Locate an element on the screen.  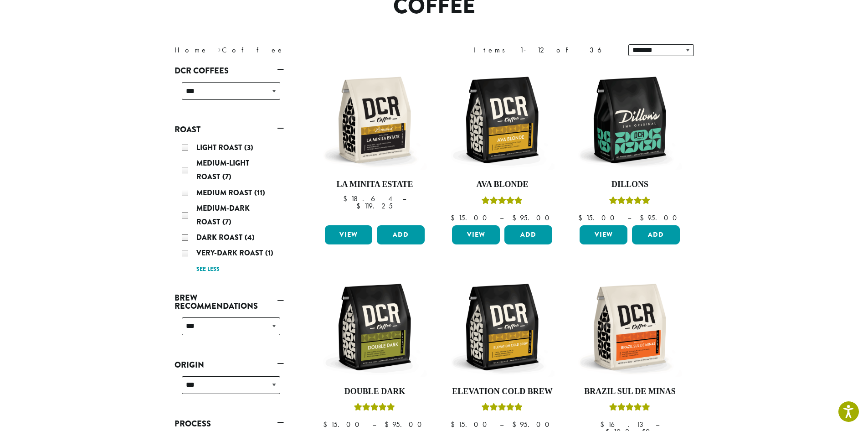
h4: Elevation Cold Brew is located at coordinates (502, 392).